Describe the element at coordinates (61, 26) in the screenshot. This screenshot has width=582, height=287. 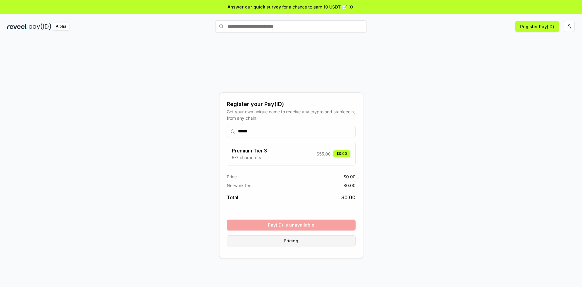
I see `div: Alpha` at that location.